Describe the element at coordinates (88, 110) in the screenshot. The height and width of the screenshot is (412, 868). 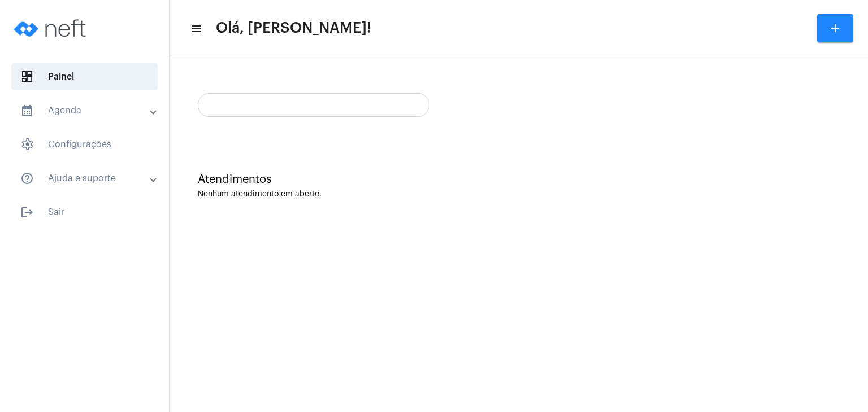
I see `mat-expansion-panel-header: sidenav iconAgenda` at that location.